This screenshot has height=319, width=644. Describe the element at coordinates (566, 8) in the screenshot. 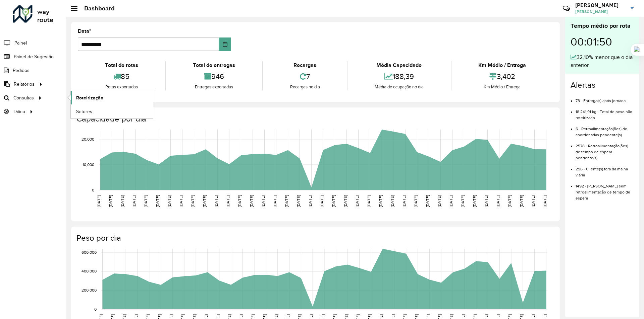

I see `a: Contato Rápido` at that location.